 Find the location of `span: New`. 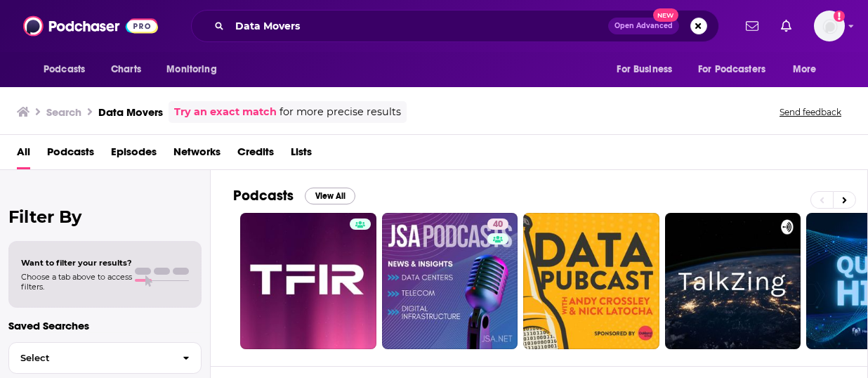

span: New is located at coordinates (665, 15).